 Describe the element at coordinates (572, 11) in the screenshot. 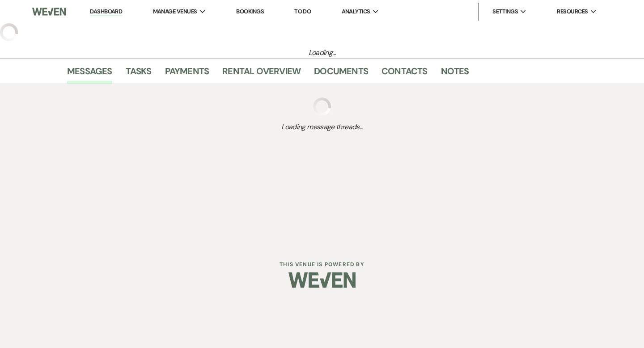

I see `span: Resources` at that location.